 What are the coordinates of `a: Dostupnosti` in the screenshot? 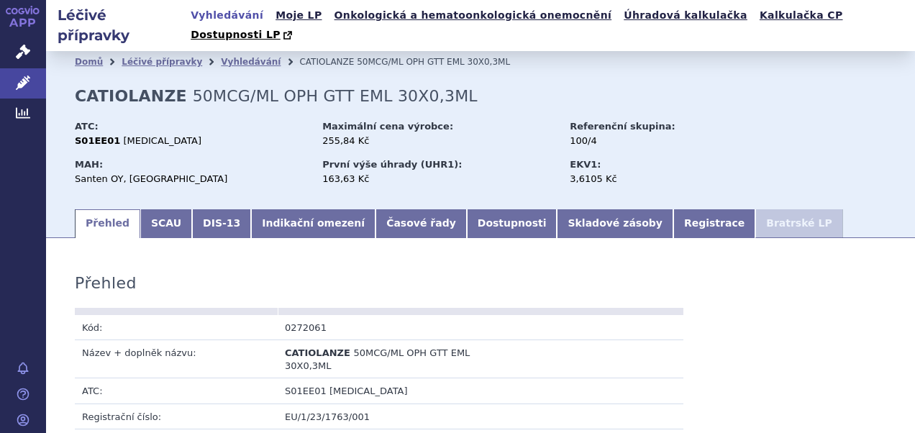 It's located at (512, 224).